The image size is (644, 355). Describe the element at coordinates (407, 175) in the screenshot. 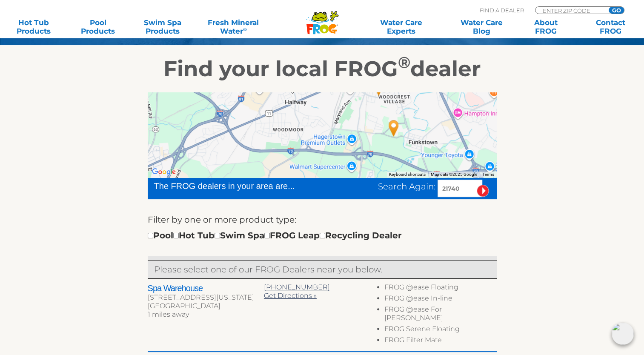

I see `button: Keyboard shortcuts` at that location.